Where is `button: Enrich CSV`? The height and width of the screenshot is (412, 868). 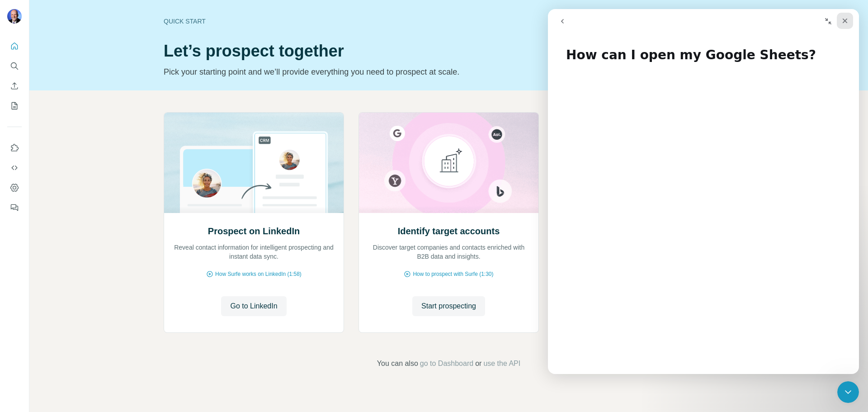 button: Enrich CSV is located at coordinates (15, 86).